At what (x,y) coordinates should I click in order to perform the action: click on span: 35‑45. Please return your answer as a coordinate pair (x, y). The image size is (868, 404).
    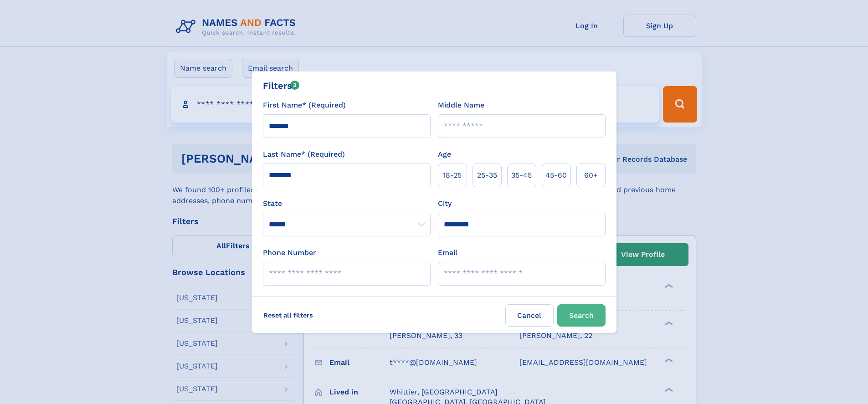
    Looking at the image, I should click on (521, 175).